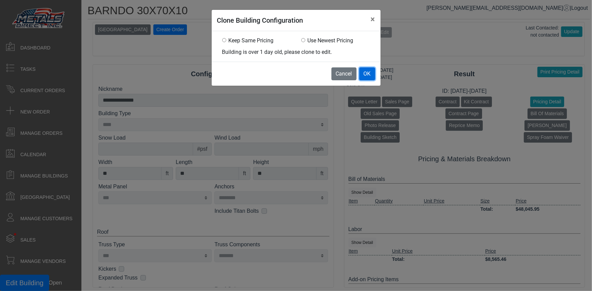 The image size is (592, 291). I want to click on button: OK, so click(367, 74).